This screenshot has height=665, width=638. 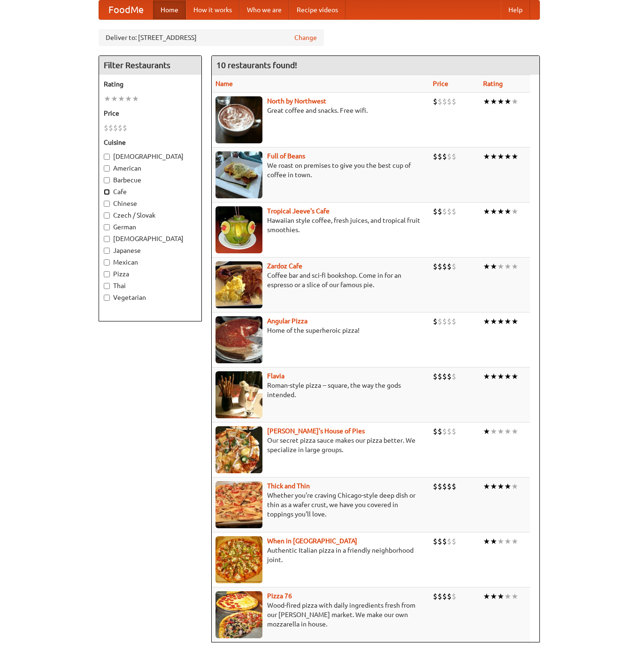 What do you see at coordinates (150, 65) in the screenshot?
I see `h4: Filter Restaurants` at bounding box center [150, 65].